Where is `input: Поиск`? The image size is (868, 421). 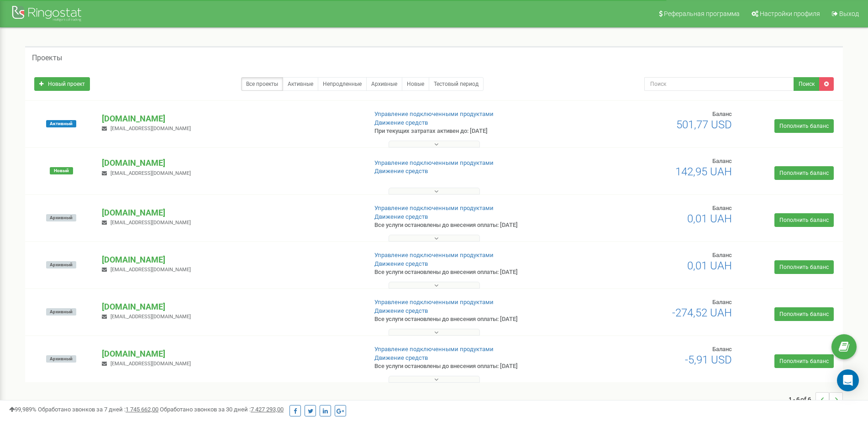
input: Поиск is located at coordinates (719, 84).